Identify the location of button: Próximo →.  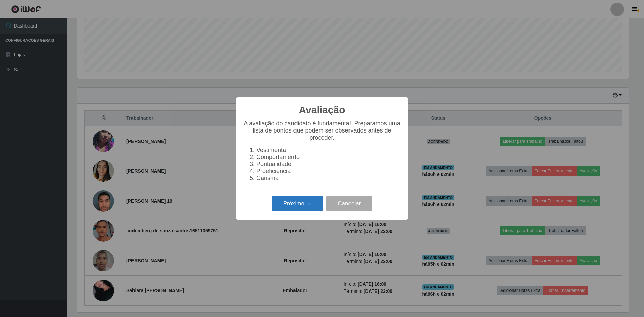
(297, 203).